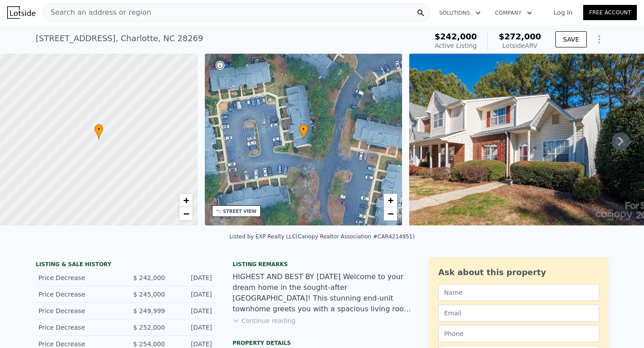 The image size is (644, 348). What do you see at coordinates (519, 272) in the screenshot?
I see `div: Ask about this property` at bounding box center [519, 272].